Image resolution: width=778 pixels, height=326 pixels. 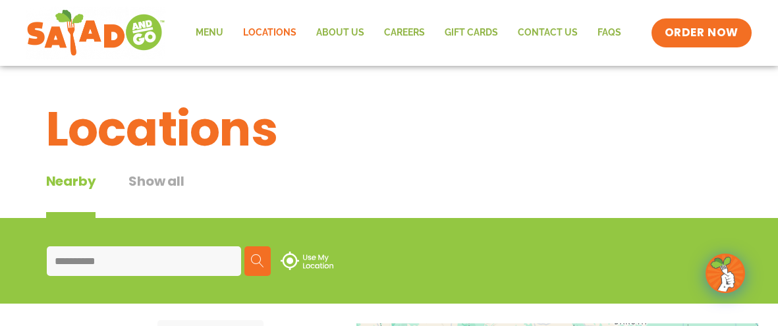 I want to click on a: Careers, so click(x=405, y=33).